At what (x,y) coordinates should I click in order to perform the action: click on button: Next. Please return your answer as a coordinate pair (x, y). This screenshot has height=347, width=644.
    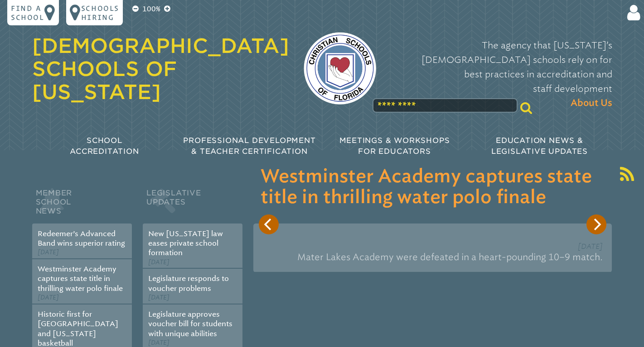
    Looking at the image, I should click on (596, 224).